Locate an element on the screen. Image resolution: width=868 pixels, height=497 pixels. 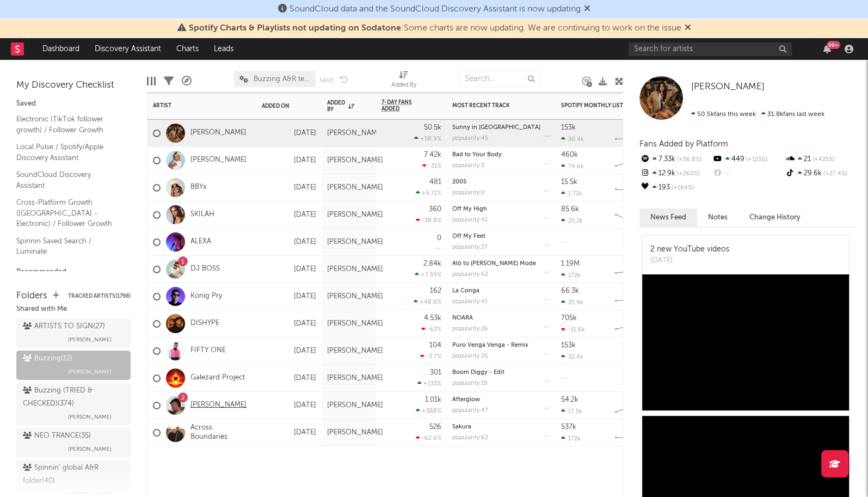
div: 99 + is located at coordinates (833, 45).